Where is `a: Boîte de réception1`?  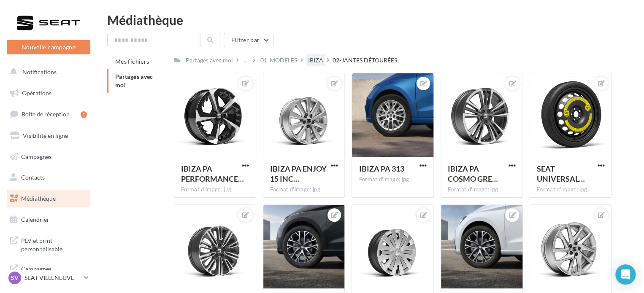
a: Boîte de réception1 is located at coordinates (49, 114).